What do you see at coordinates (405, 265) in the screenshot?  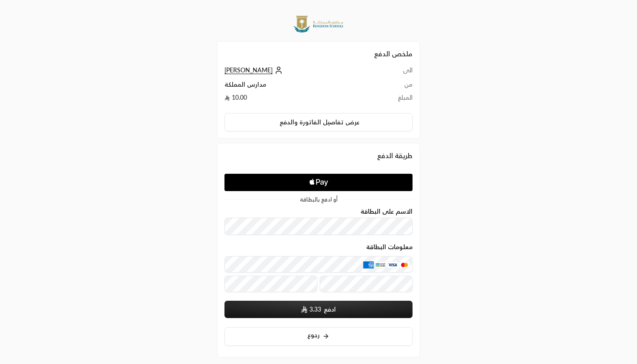 I see `img: MasterCard` at bounding box center [405, 265].